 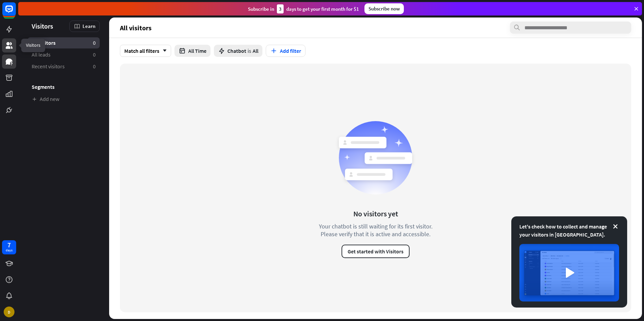 I want to click on a: Add new, so click(x=64, y=99).